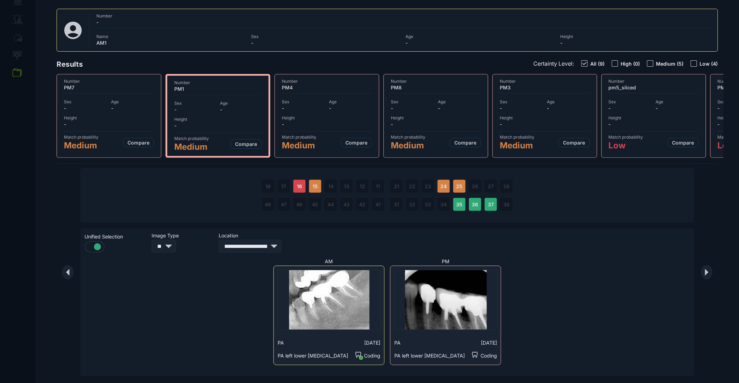 The width and height of the screenshot is (739, 383). What do you see at coordinates (444, 204) in the screenshot?
I see `span: 34` at bounding box center [444, 204].